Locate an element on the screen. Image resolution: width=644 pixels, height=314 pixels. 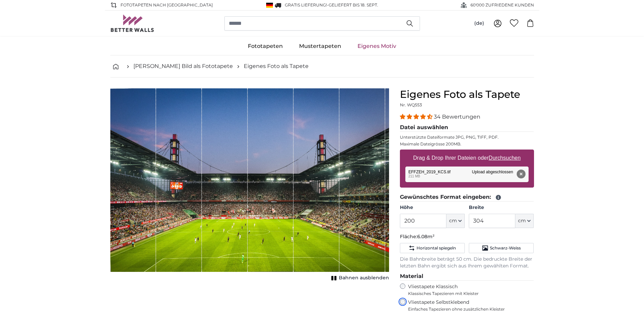
a: Mustertapeten is located at coordinates (320, 46).